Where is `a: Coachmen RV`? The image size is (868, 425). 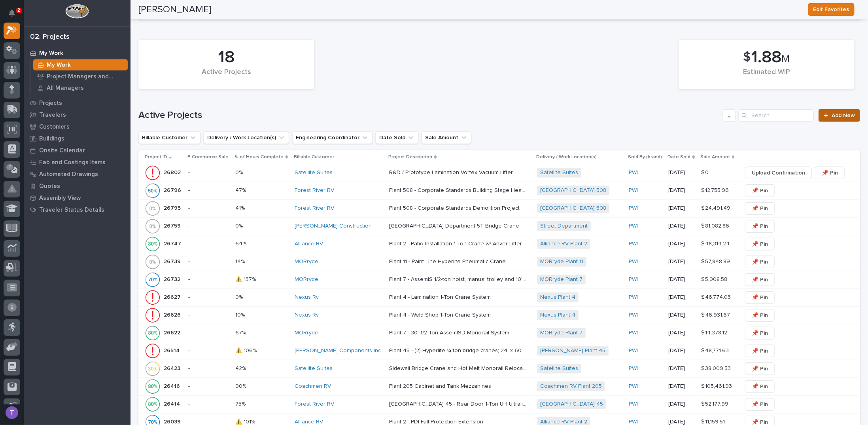
a: Coachmen RV is located at coordinates (313, 386).